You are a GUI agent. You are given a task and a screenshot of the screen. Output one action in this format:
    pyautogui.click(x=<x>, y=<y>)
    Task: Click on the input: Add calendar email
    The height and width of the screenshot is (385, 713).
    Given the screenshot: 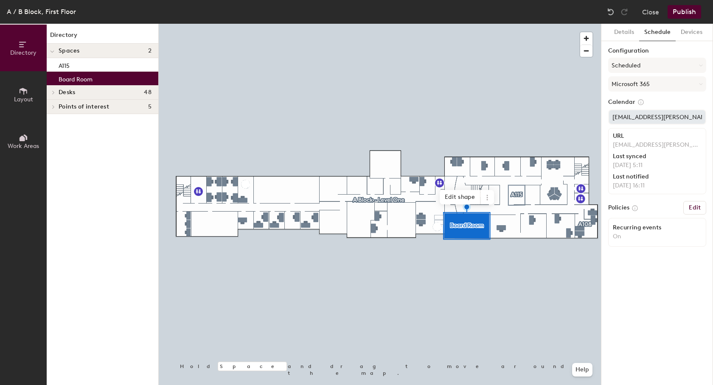 What is the action you would take?
    pyautogui.click(x=657, y=117)
    